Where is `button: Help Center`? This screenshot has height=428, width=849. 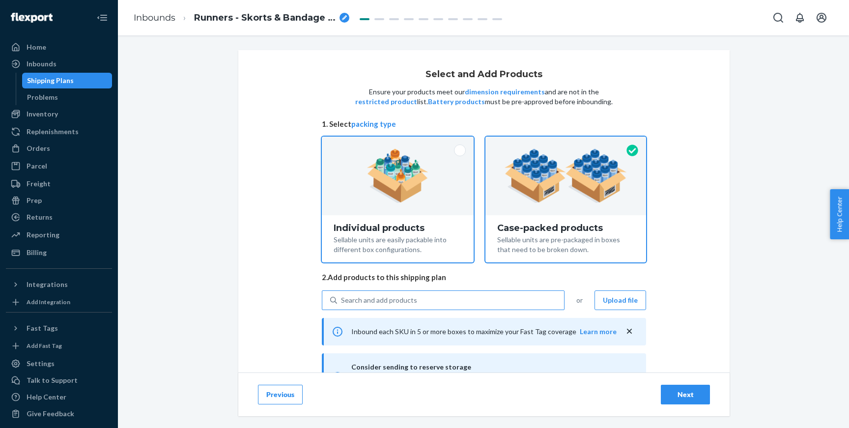
button: Help Center is located at coordinates (839, 214).